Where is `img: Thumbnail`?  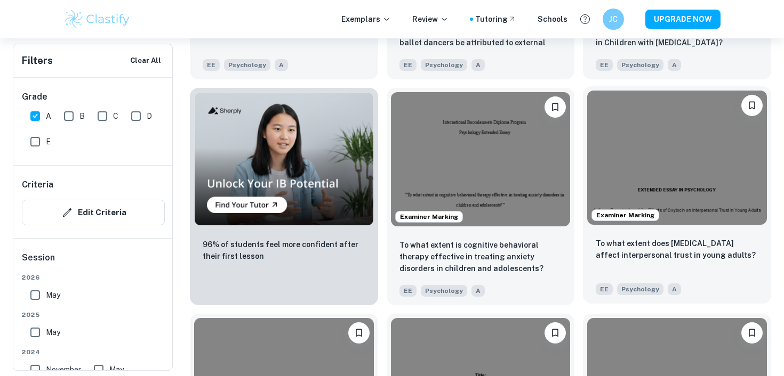 img: Thumbnail is located at coordinates (284, 159).